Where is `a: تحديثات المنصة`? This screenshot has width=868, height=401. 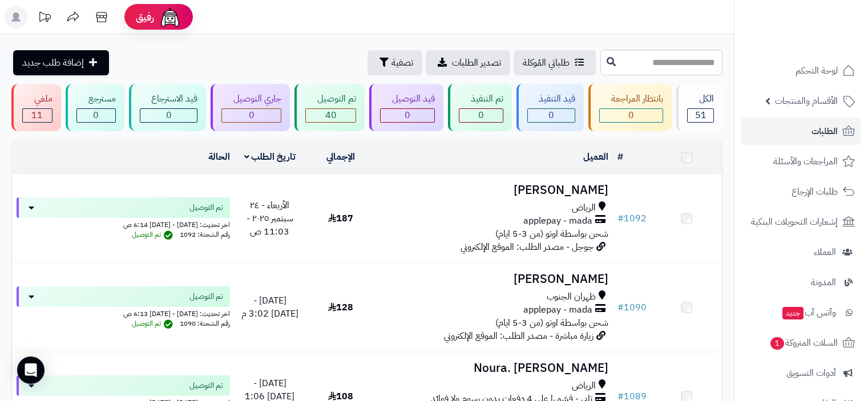 a: تحديثات المنصة is located at coordinates (45, 19).